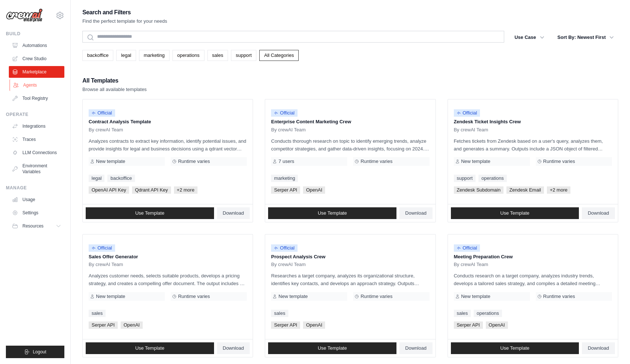 The width and height of the screenshot is (630, 364). I want to click on button: Resources, so click(36, 226).